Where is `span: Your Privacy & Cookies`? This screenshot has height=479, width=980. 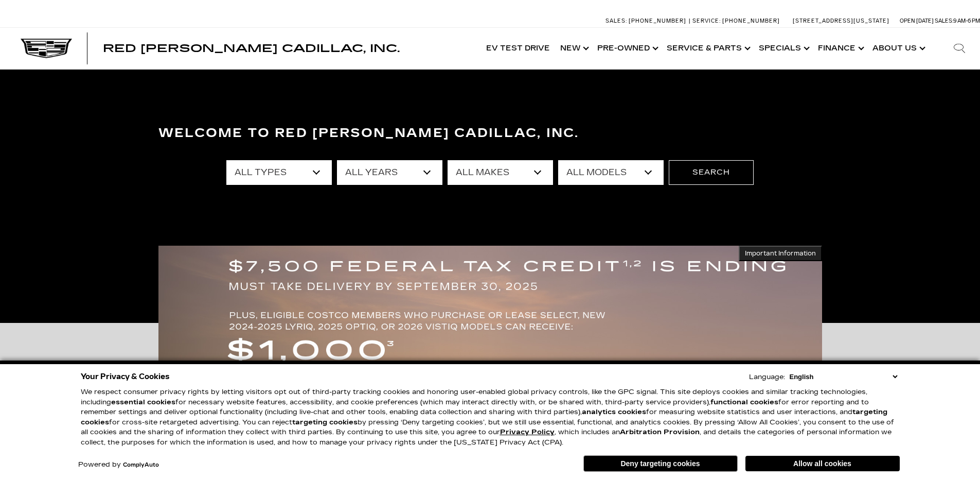
span: Your Privacy & Cookies is located at coordinates (125, 376).